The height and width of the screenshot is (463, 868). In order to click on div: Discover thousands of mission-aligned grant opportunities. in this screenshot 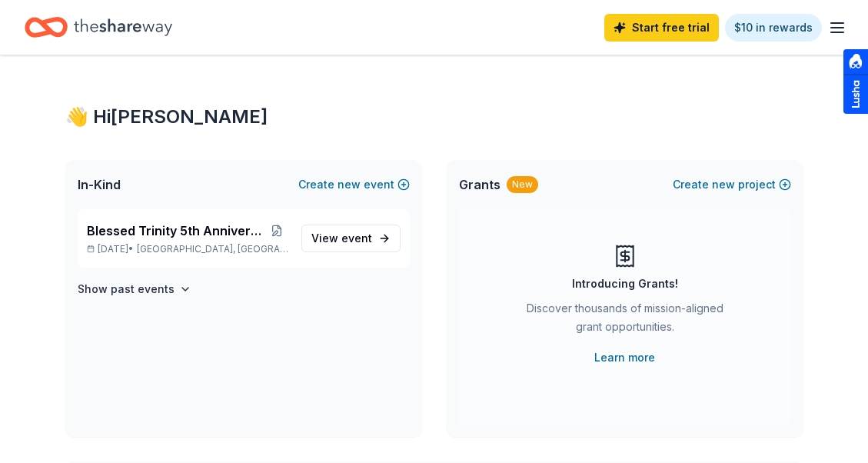, I will do `click(625, 321)`.